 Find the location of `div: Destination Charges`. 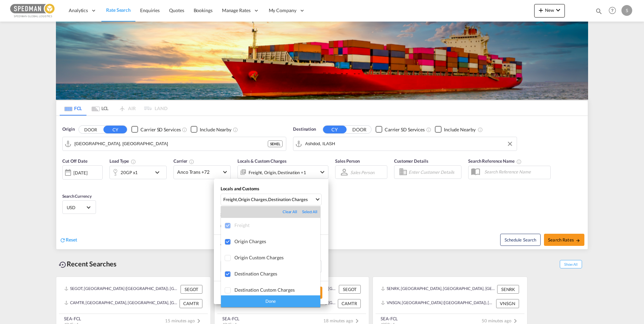

div: Destination Charges is located at coordinates (277, 273).